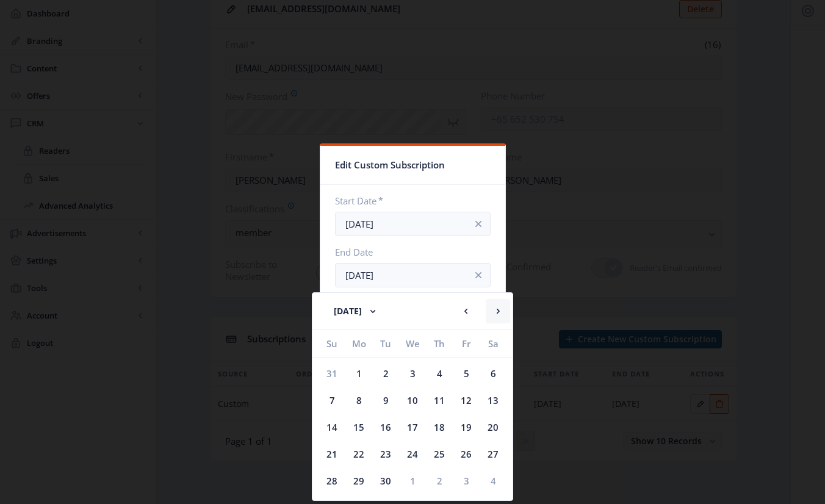 The image size is (825, 504). I want to click on div: 20, so click(493, 427).